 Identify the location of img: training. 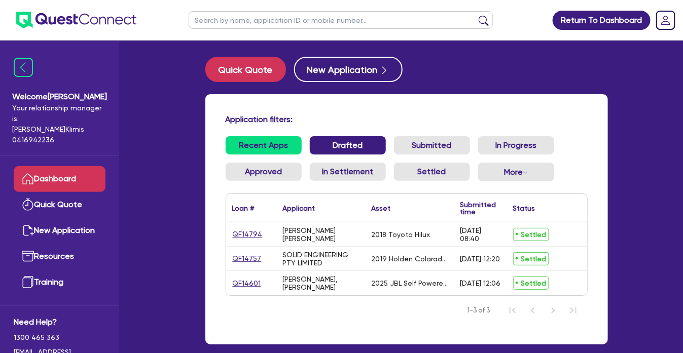
(28, 282).